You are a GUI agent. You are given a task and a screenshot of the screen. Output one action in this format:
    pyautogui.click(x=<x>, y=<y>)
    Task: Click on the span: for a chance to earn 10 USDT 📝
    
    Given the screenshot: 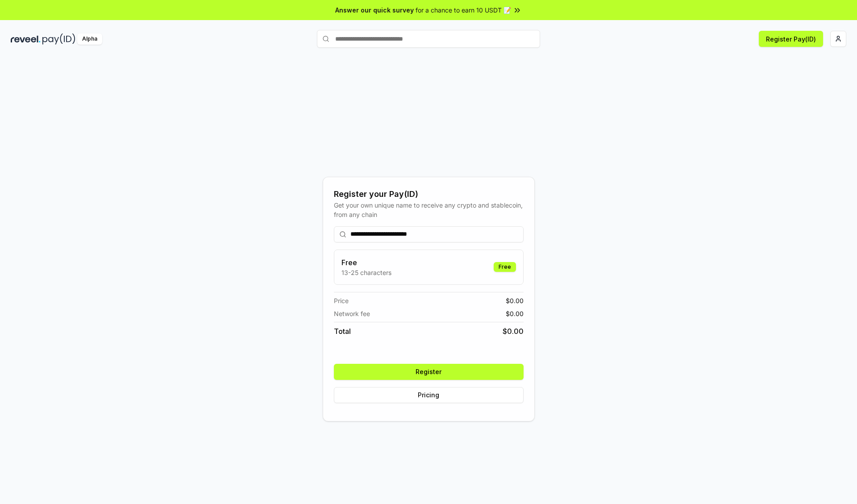 What is the action you would take?
    pyautogui.click(x=464, y=10)
    